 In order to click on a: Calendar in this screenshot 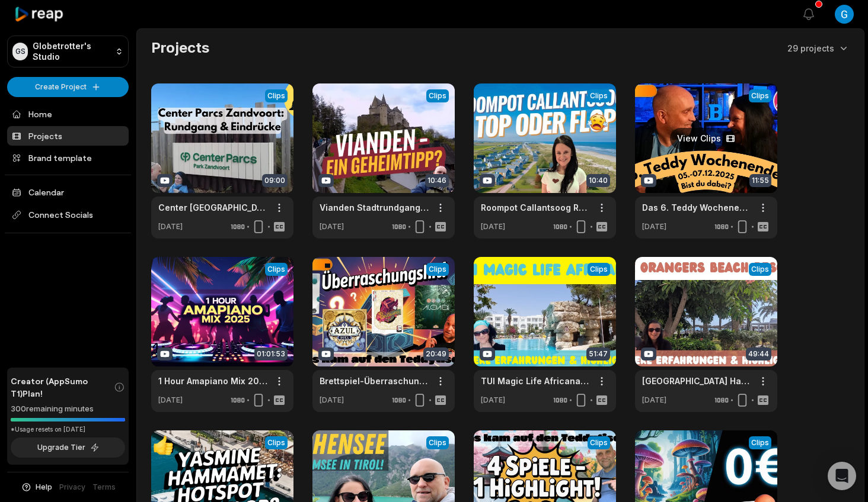, I will do `click(67, 192)`.